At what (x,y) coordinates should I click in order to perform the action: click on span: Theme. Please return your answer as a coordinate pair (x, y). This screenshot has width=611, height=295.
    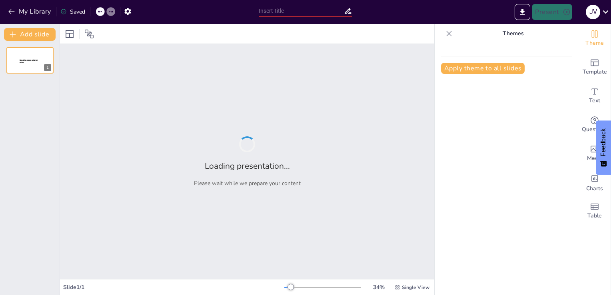
    Looking at the image, I should click on (595, 43).